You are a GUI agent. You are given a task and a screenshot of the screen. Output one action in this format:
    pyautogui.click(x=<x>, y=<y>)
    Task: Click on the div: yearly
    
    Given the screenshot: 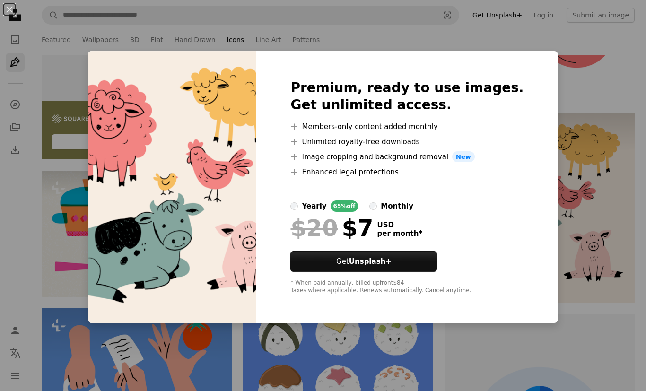 What is the action you would take?
    pyautogui.click(x=314, y=206)
    